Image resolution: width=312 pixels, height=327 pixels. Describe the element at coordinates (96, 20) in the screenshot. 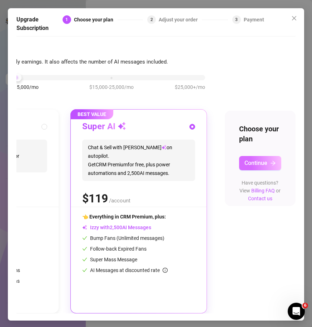

I see `div: Choose your plan` at that location.